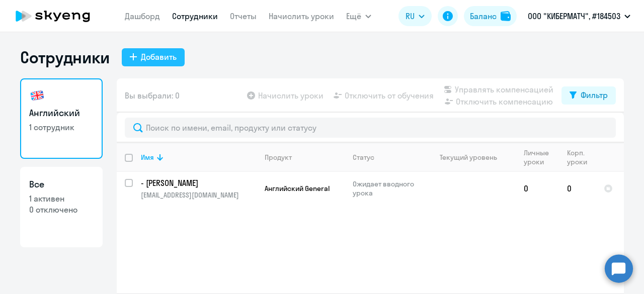 The width and height of the screenshot is (644, 294). What do you see at coordinates (61, 207) in the screenshot?
I see `a: Все1 активен0 отключено` at bounding box center [61, 207].